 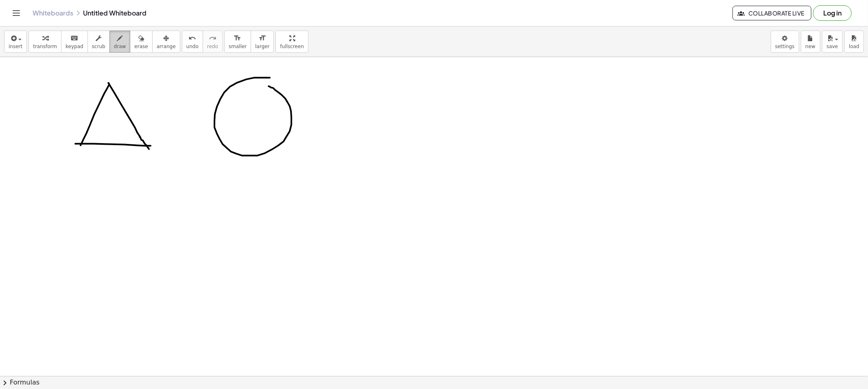 I want to click on button: redoredo, so click(x=213, y=41).